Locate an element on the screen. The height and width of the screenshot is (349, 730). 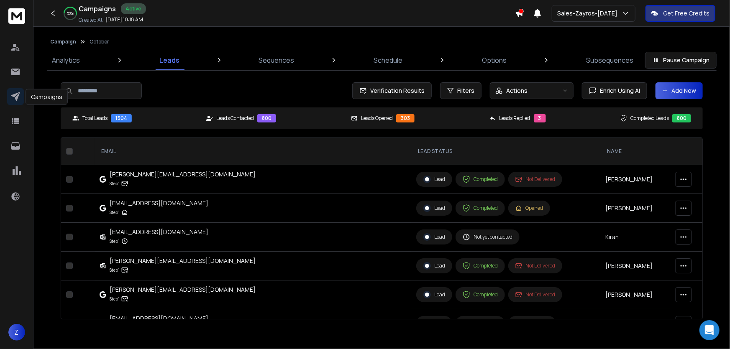
a: Schedule is located at coordinates (388, 60).